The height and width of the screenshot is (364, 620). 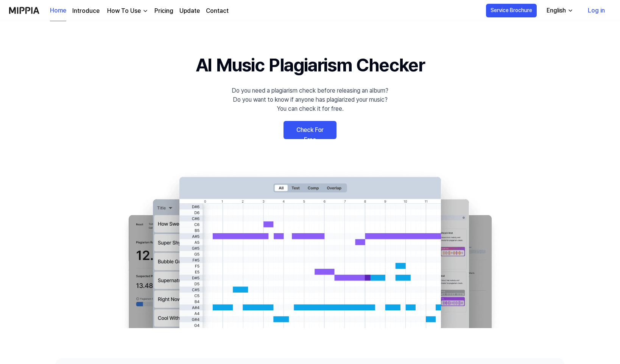 I want to click on a: Introduce, so click(x=86, y=11).